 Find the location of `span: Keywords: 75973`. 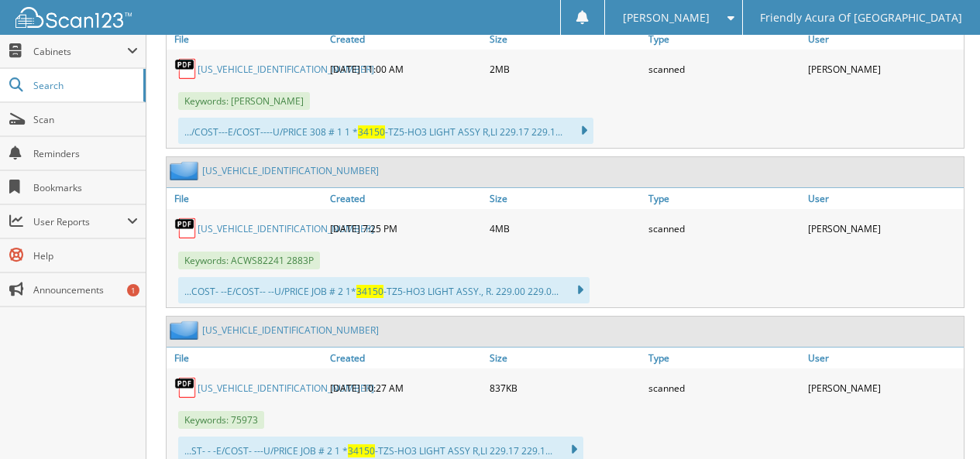

span: Keywords: 75973 is located at coordinates (221, 420).